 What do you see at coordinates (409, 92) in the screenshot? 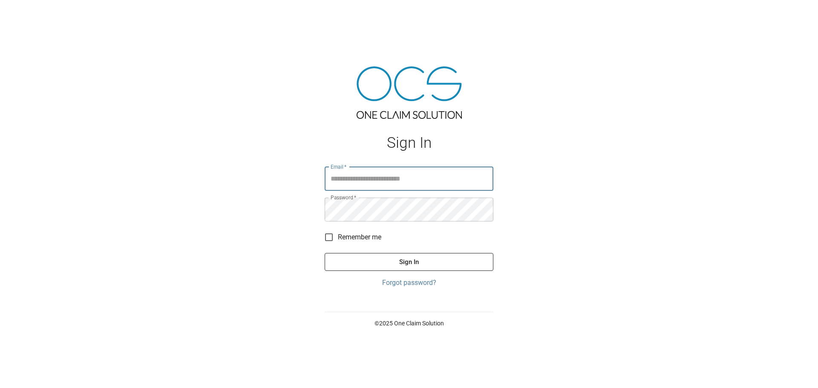
I see `img: ocs-logo-tra.png` at bounding box center [409, 92].